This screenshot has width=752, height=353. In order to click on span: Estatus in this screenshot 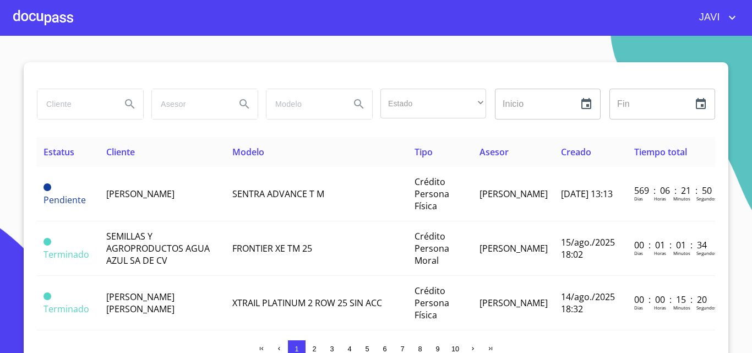, I will do `click(59, 152)`.